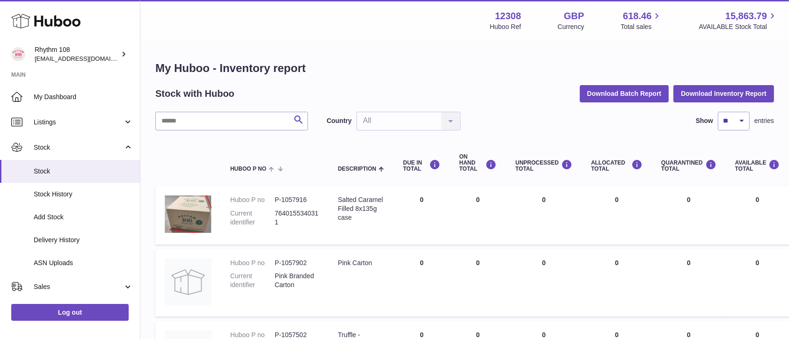  What do you see at coordinates (83, 97) in the screenshot?
I see `span: My Dashboard` at bounding box center [83, 97].